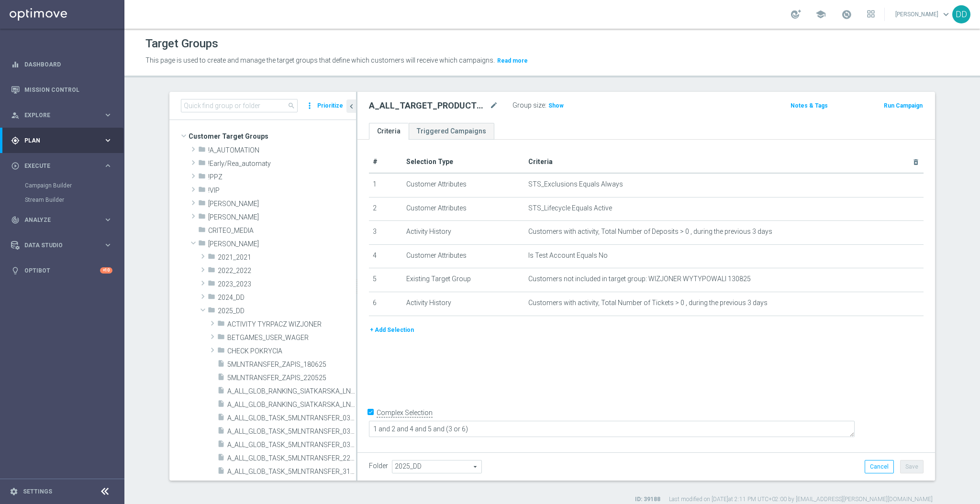 This screenshot has width=980, height=504. Describe the element at coordinates (569, 208) in the screenshot. I see `span: STS_Lifecycle Equals Active` at that location.